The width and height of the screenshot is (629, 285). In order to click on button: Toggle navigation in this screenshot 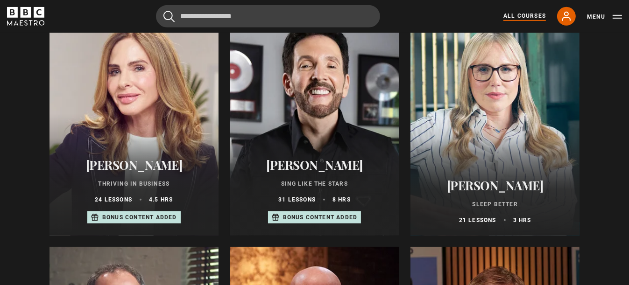, I will do `click(604, 17)`.